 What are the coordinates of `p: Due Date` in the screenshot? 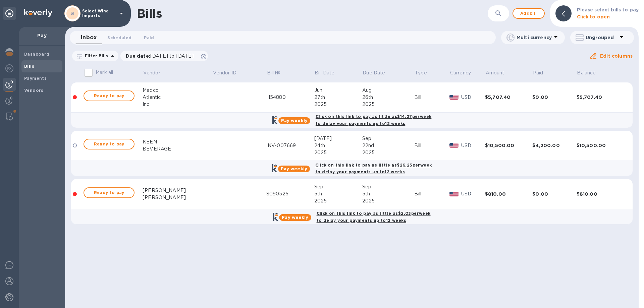 It's located at (374, 73).